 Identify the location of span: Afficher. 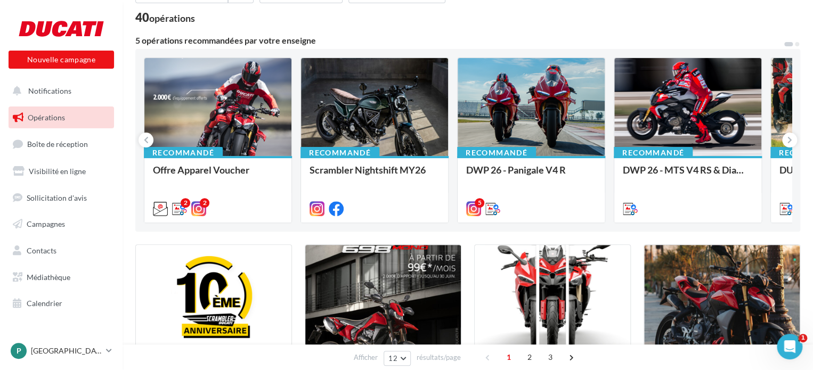
(365, 357).